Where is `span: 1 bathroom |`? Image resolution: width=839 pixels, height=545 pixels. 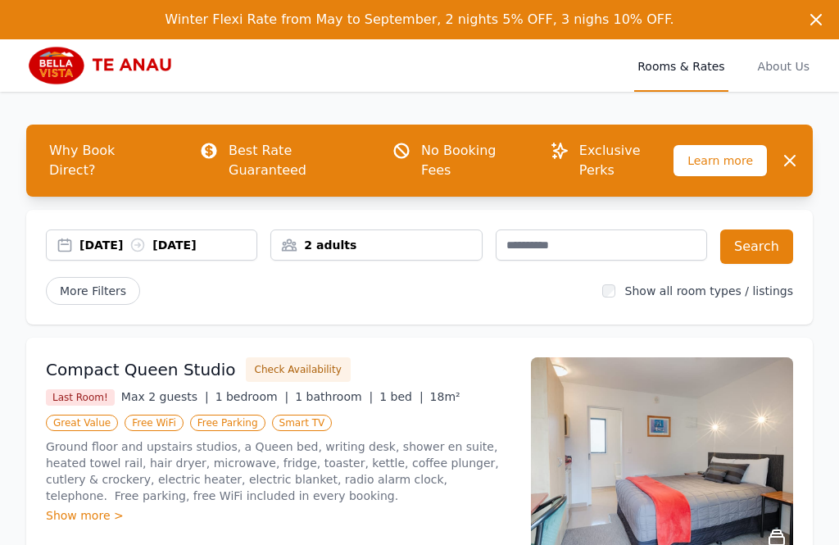 span: 1 bathroom | is located at coordinates (333, 397).